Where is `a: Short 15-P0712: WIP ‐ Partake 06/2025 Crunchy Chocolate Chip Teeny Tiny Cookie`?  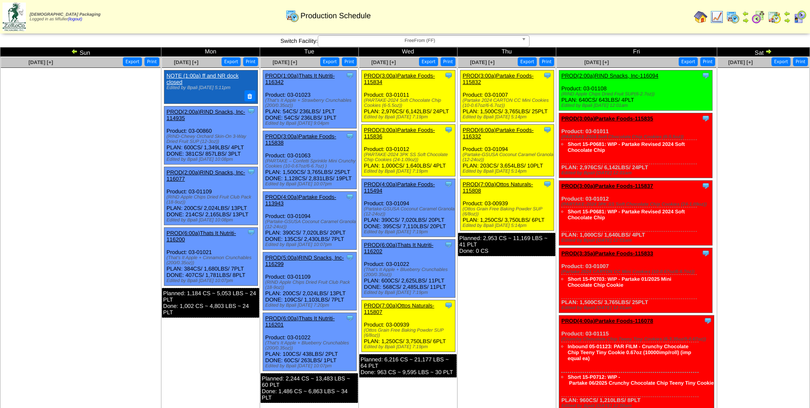 a: Short 15-P0712: WIP ‐ Partake 06/2025 Crunchy Chocolate Chip Teeny Tiny Cookie is located at coordinates (641, 380).